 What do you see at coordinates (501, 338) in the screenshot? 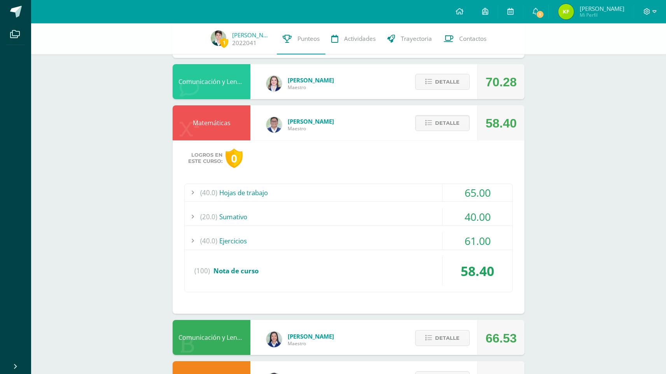
I see `div: 66.53` at bounding box center [501, 338].